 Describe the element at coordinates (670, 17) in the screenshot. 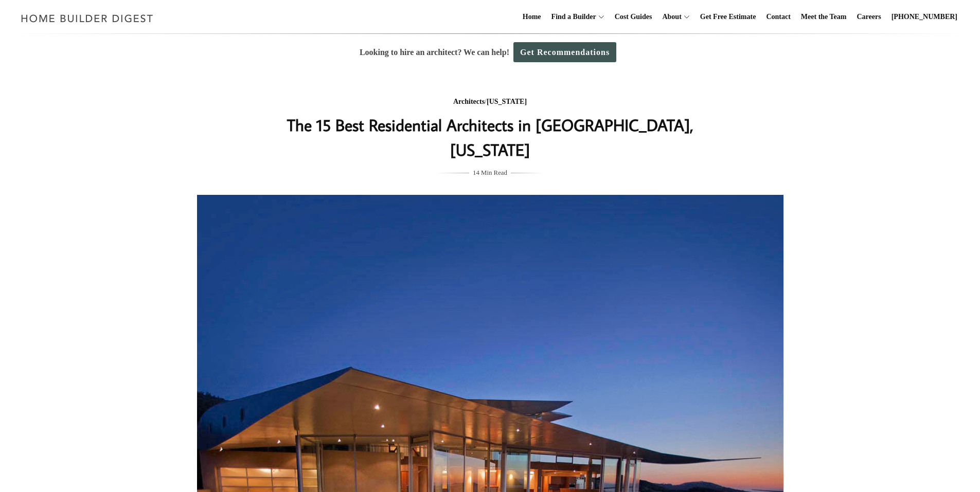

I see `a: About` at that location.